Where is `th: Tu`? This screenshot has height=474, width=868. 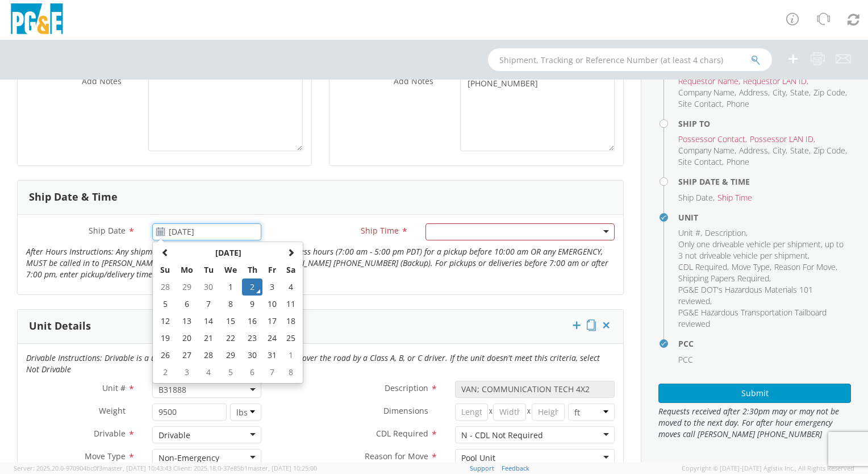 th: Tu is located at coordinates (209, 270).